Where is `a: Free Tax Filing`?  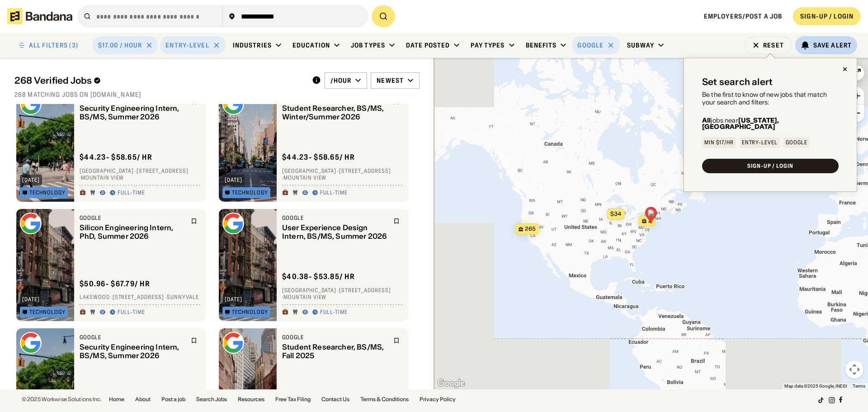 a: Free Tax Filing is located at coordinates (293, 400).